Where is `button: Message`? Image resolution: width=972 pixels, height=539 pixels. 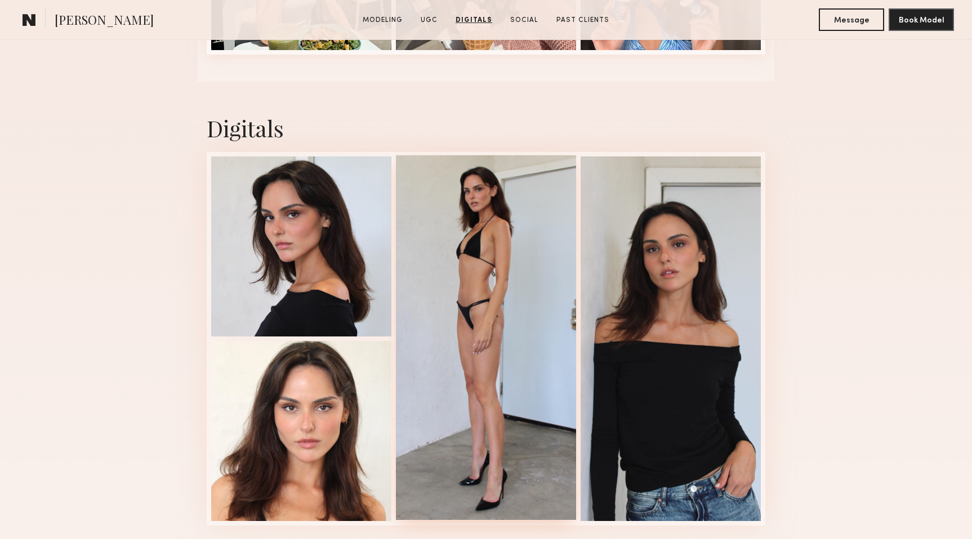 button: Message is located at coordinates (851, 20).